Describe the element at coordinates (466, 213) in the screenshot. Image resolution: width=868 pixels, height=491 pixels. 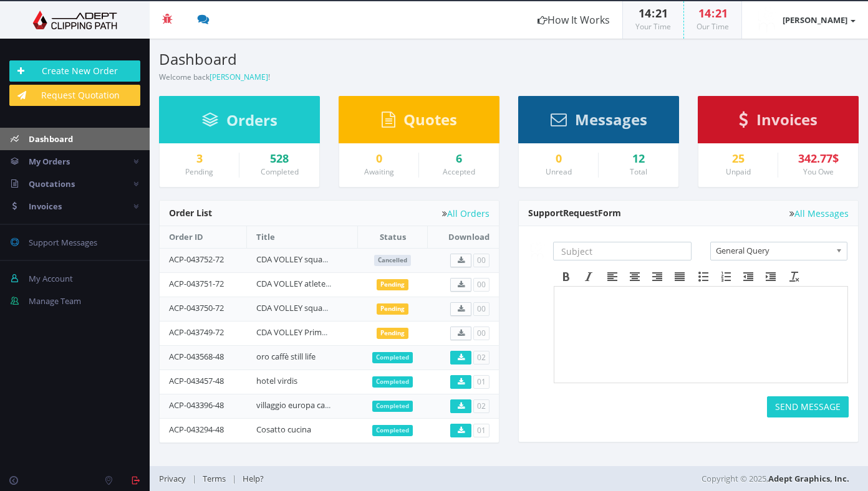
I see `a: All Orders` at that location.